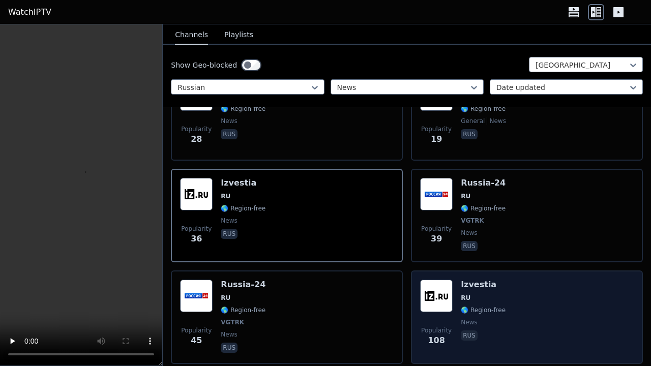 This screenshot has width=651, height=366. I want to click on button: Playlists, so click(239, 35).